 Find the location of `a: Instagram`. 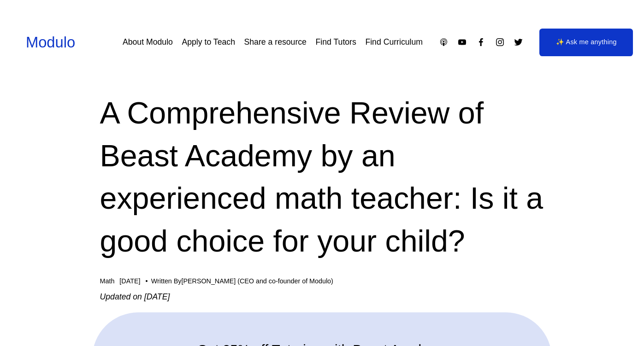

a: Instagram is located at coordinates (499, 42).